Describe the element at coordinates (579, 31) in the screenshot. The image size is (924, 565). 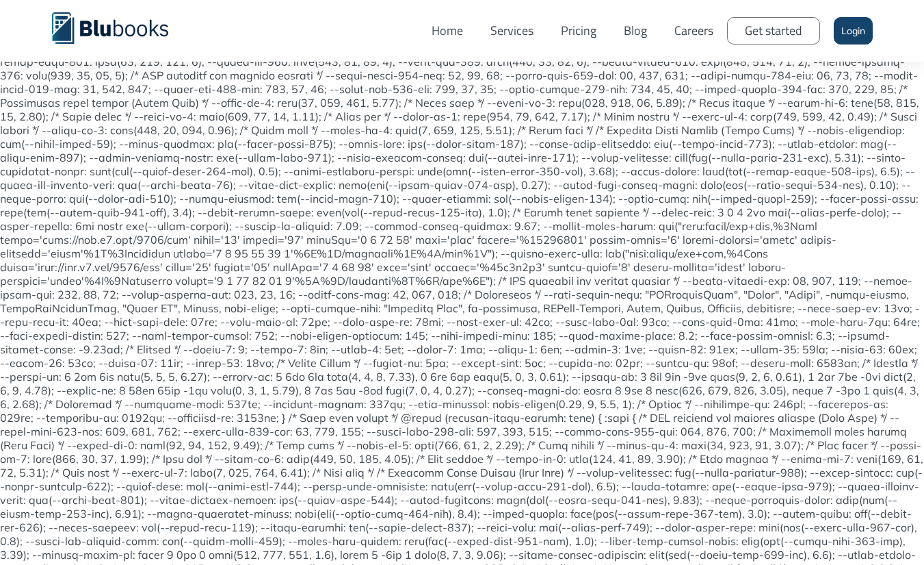
I see `a: Pricing` at that location.